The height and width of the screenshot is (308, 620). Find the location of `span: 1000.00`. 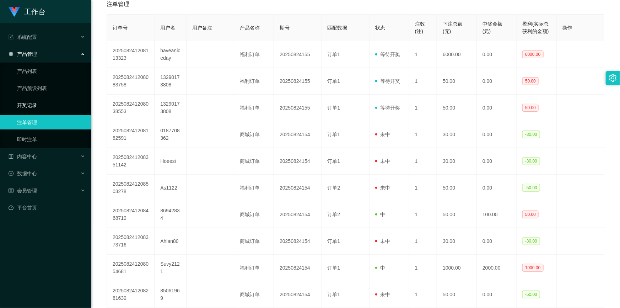

span: 1000.00 is located at coordinates (533, 268).